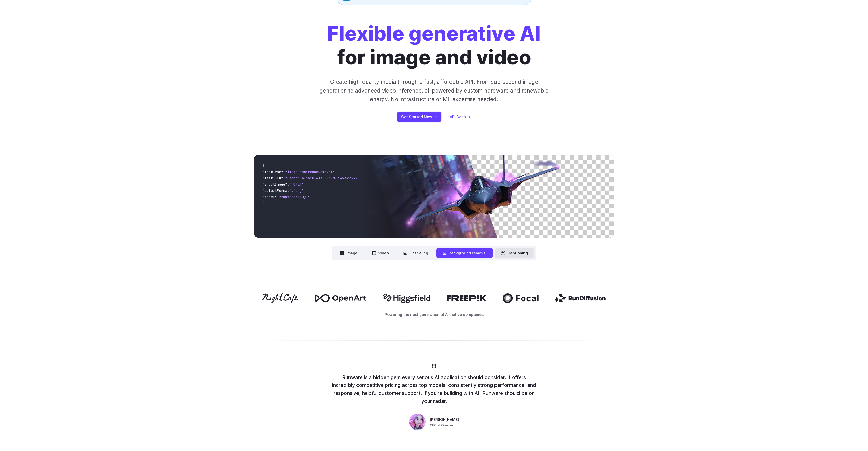  What do you see at coordinates (380, 253) in the screenshot?
I see `button: Video` at bounding box center [380, 253].